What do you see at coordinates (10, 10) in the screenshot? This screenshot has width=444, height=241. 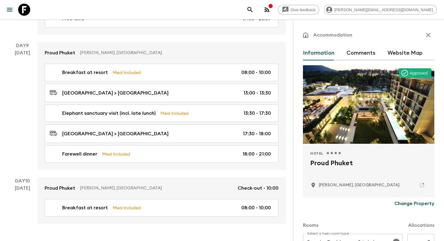 I see `button: menu` at bounding box center [10, 10].